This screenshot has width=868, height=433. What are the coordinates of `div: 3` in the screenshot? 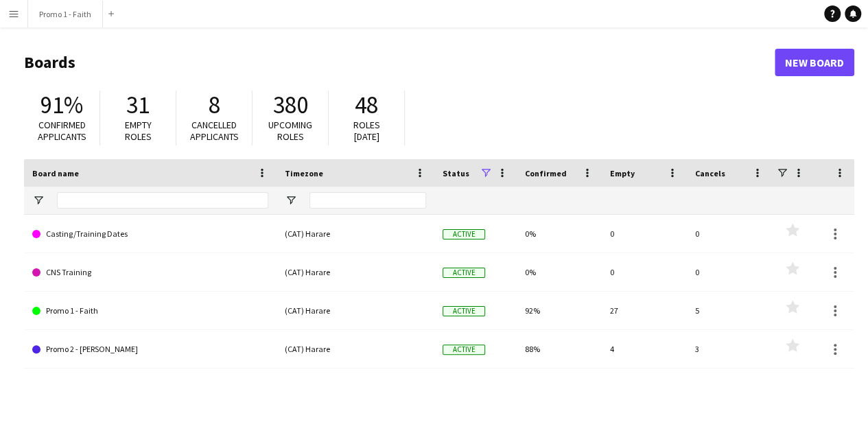 It's located at (730, 349).